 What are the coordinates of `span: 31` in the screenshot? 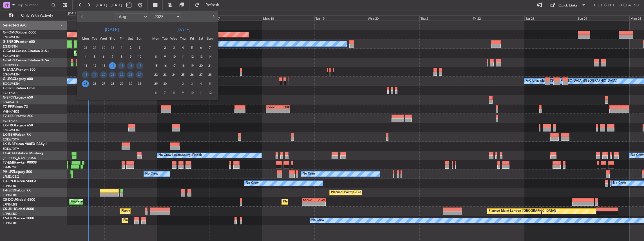 It's located at (112, 47).